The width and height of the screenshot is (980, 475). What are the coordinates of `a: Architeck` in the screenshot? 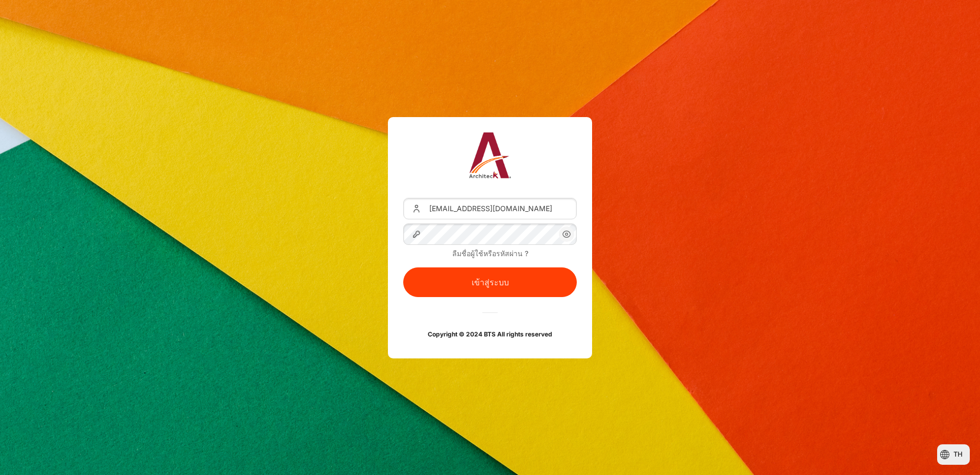 It's located at (490, 158).